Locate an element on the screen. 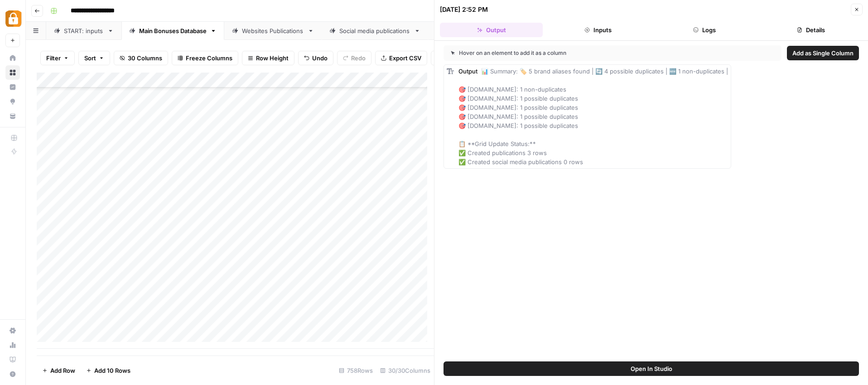 The width and height of the screenshot is (868, 385). button: Output is located at coordinates (491, 30).